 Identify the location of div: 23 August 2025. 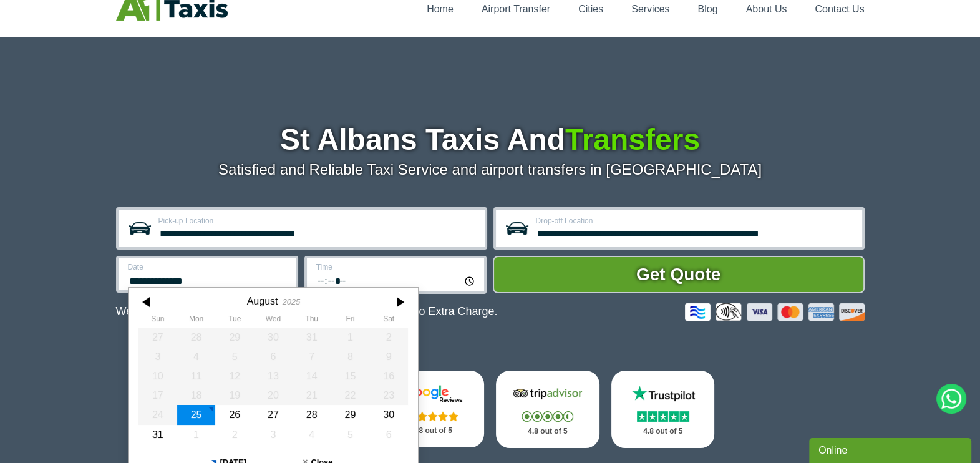
(388, 395).